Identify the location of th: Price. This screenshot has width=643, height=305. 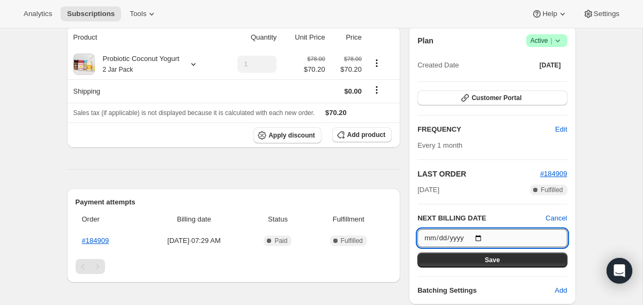
(346, 37).